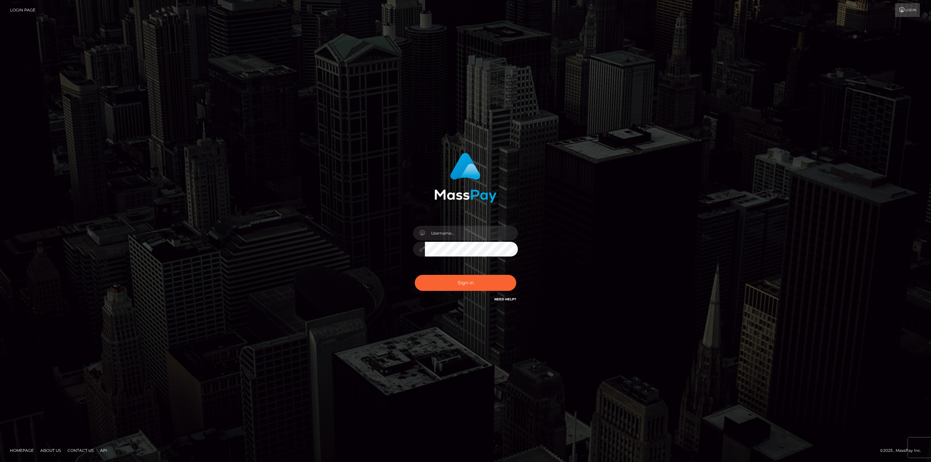 The width and height of the screenshot is (931, 462). What do you see at coordinates (23, 10) in the screenshot?
I see `a: Login Page` at bounding box center [23, 10].